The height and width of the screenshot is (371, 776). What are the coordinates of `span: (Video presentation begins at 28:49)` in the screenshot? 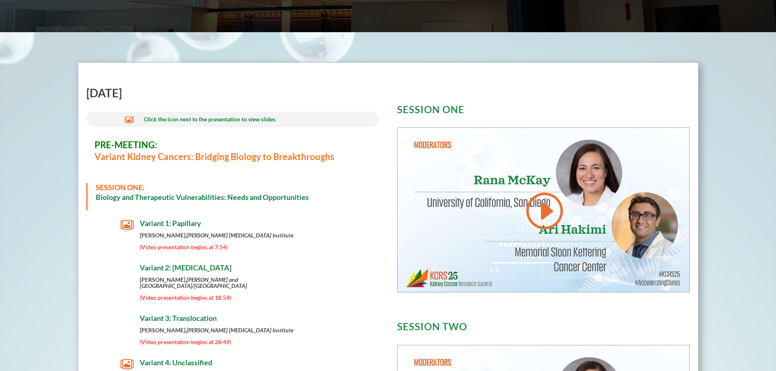 It's located at (185, 342).